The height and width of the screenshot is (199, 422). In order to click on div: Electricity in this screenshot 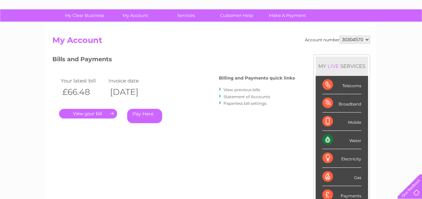, I will do `click(342, 158)`.